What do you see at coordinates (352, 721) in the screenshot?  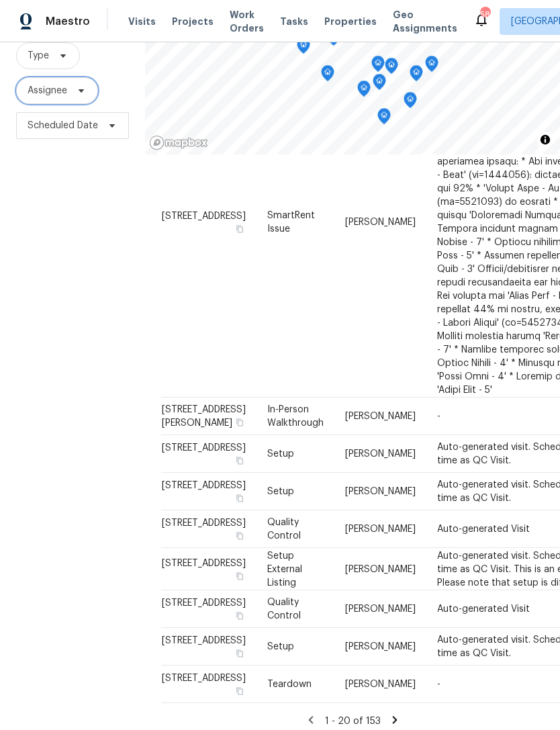 I see `span: 1 - 20 of 153` at bounding box center [352, 721].